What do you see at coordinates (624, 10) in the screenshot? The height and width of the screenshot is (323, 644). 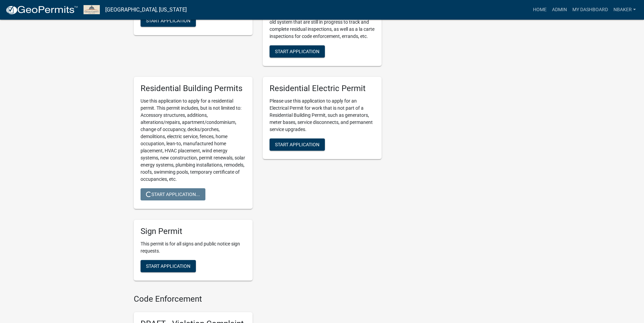 I see `a: nbaker` at bounding box center [624, 10].